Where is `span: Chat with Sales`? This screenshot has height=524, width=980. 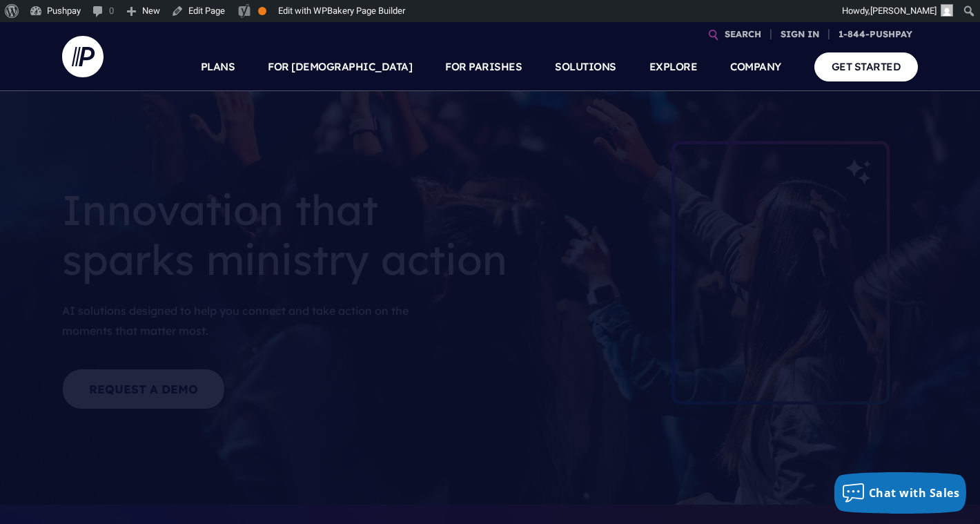
span: Chat with Sales is located at coordinates (914, 493).